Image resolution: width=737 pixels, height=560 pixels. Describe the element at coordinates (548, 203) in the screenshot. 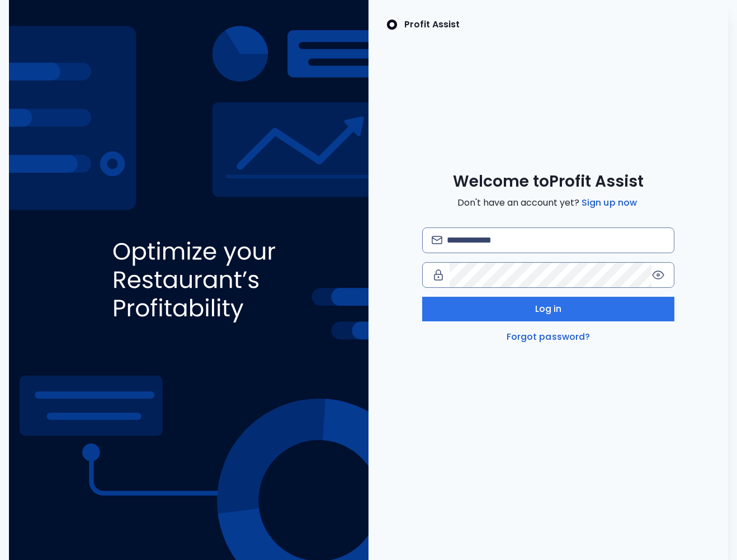

I see `span: Don't have an account yet?` at that location.